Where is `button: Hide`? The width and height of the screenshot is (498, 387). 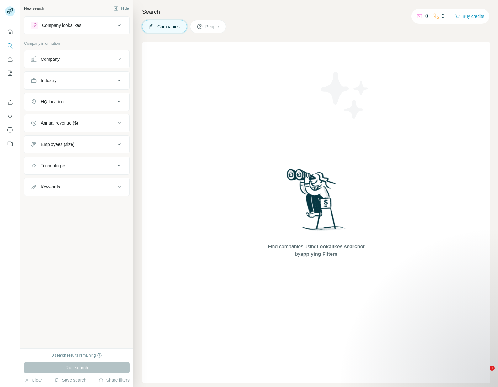
button: Hide is located at coordinates (121, 8).